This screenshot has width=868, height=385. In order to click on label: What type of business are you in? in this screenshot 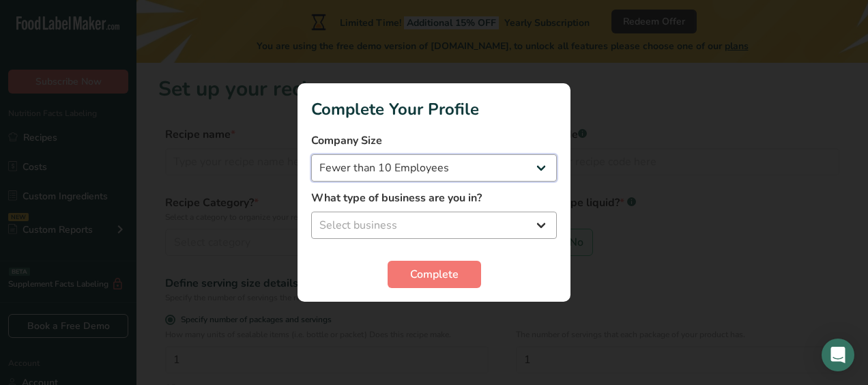, I will do `click(434, 198)`.